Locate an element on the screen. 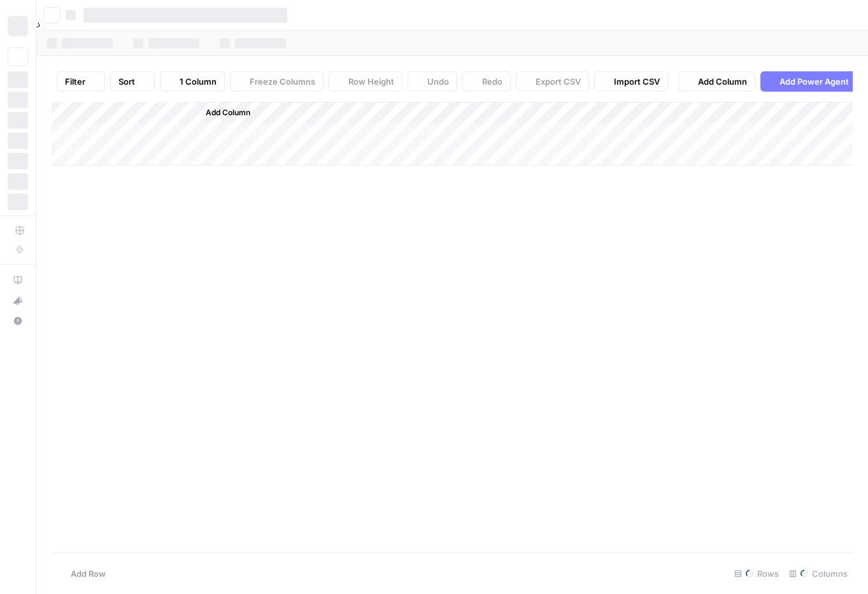 This screenshot has height=594, width=868. button: Add Row is located at coordinates (82, 574).